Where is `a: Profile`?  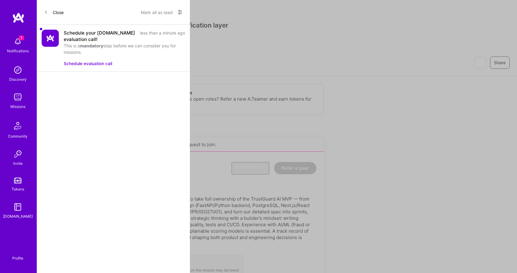 a: Profile is located at coordinates (18, 255).